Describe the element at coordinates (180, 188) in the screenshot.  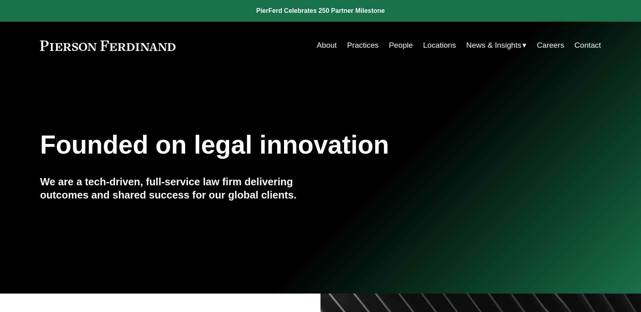
I see `h4: We are a tech-driven, full-service law firm delivering outcomes and shared success for our global...` at that location.